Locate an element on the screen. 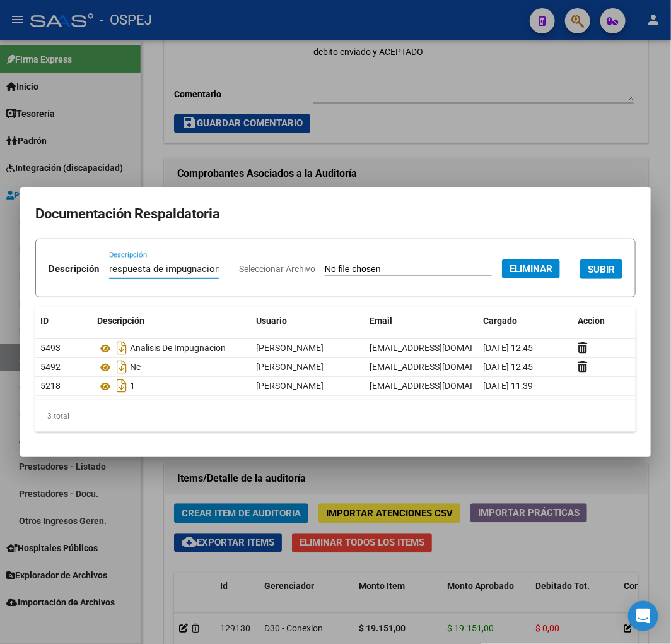  span: Descripción is located at coordinates (120, 320).